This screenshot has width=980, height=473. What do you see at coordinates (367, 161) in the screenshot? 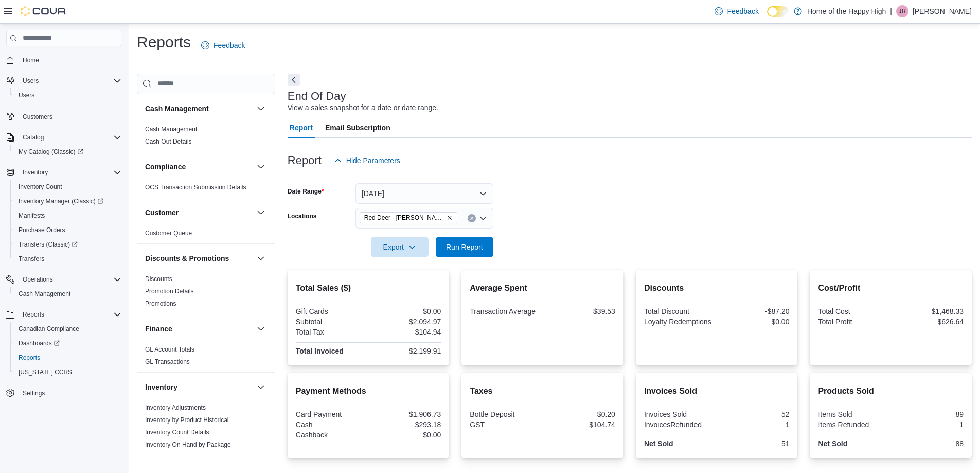
I see `button: Hide Parameters` at bounding box center [367, 161].